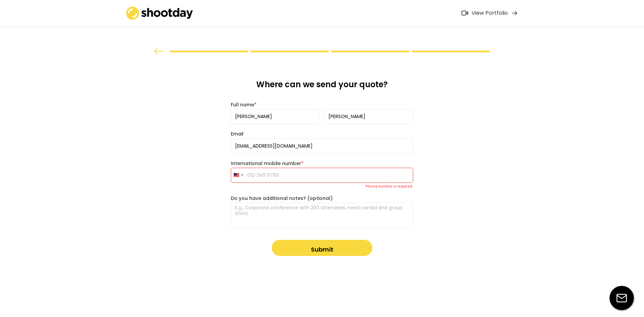  Describe the element at coordinates (621, 298) in the screenshot. I see `img: email-icon%20%281%29.svg` at that location.